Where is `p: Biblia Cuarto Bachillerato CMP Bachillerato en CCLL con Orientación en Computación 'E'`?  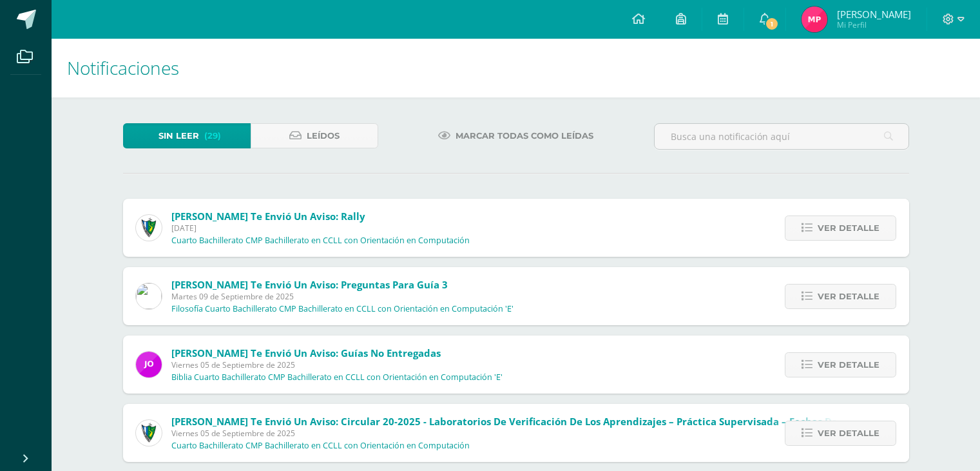
p: Biblia Cuarto Bachillerato CMP Bachillerato en CCLL con Orientación en Computación 'E' is located at coordinates (337, 377).